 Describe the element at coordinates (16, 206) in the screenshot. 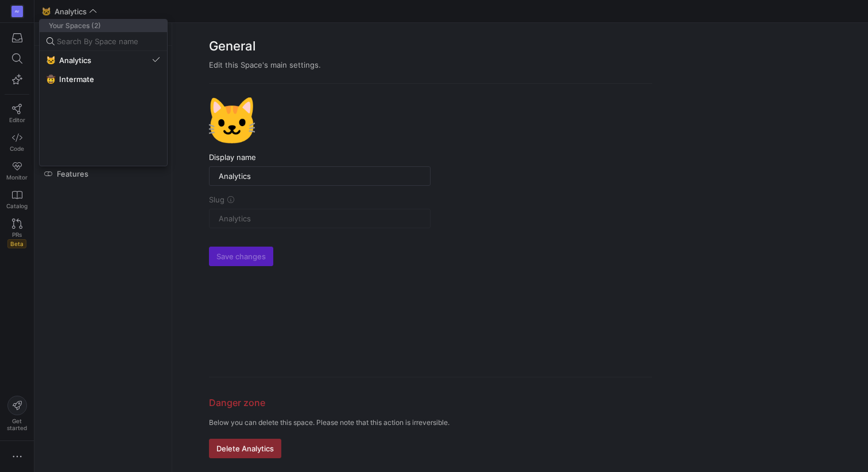

I see `span: Catalog` at that location.